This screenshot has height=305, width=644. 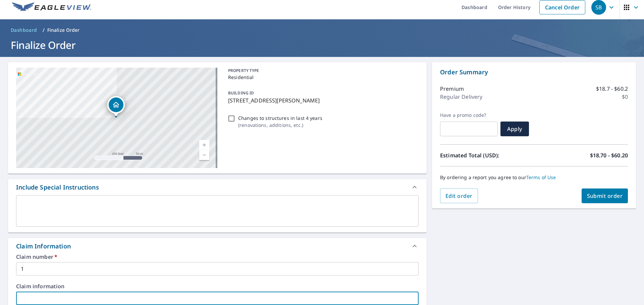 I want to click on label: Have a promo code?, so click(x=469, y=115).